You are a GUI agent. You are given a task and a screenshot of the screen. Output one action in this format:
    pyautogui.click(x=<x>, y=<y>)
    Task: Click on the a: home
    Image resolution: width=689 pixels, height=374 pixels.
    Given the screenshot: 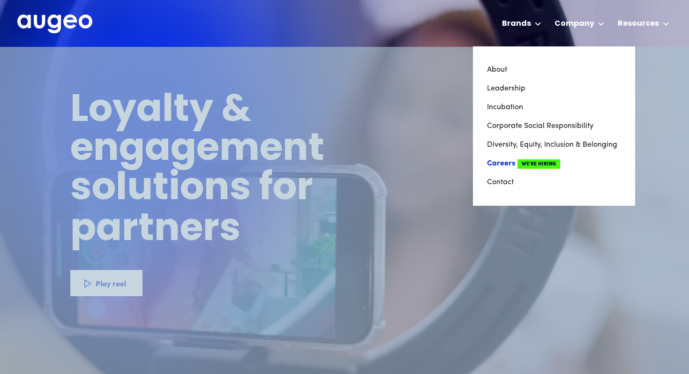 What is the action you would take?
    pyautogui.click(x=55, y=24)
    